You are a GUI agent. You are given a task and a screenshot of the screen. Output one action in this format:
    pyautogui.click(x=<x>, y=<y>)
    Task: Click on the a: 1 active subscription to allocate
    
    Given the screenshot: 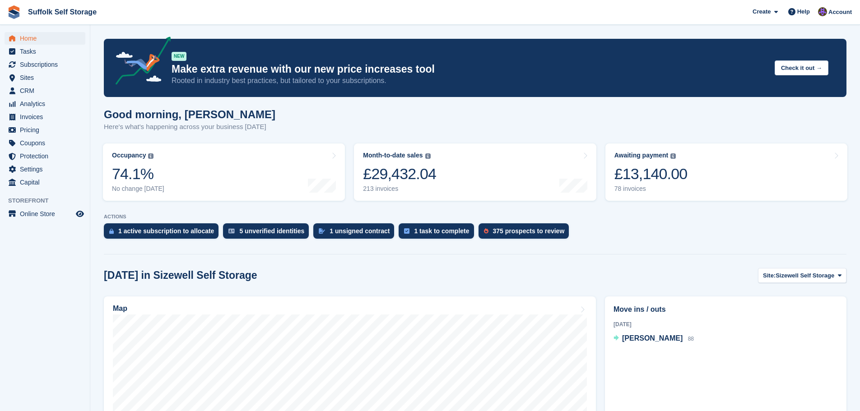 What is the action you would take?
    pyautogui.click(x=163, y=233)
    